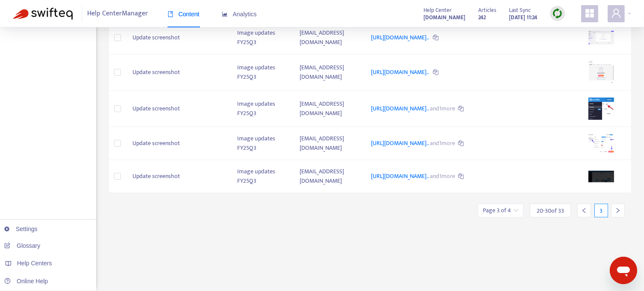  What do you see at coordinates (22, 246) in the screenshot?
I see `a: Glossary` at bounding box center [22, 246].